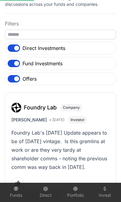 Image resolution: width=121 pixels, height=202 pixels. What do you see at coordinates (16, 193) in the screenshot?
I see `a: Funds` at bounding box center [16, 193].